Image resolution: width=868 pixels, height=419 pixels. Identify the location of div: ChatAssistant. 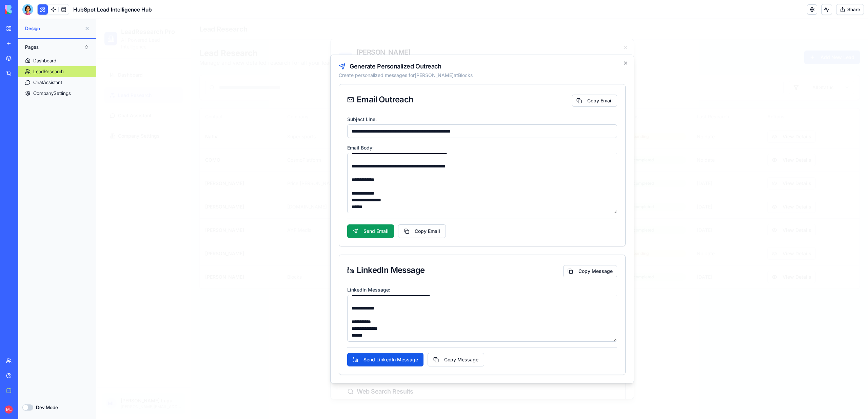
(47, 82).